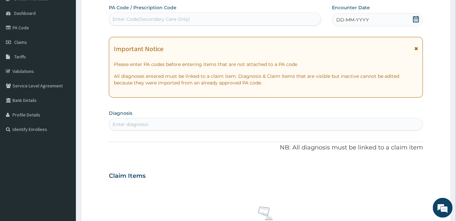 The image size is (456, 221). What do you see at coordinates (20, 42) in the screenshot?
I see `span: Claims` at bounding box center [20, 42].